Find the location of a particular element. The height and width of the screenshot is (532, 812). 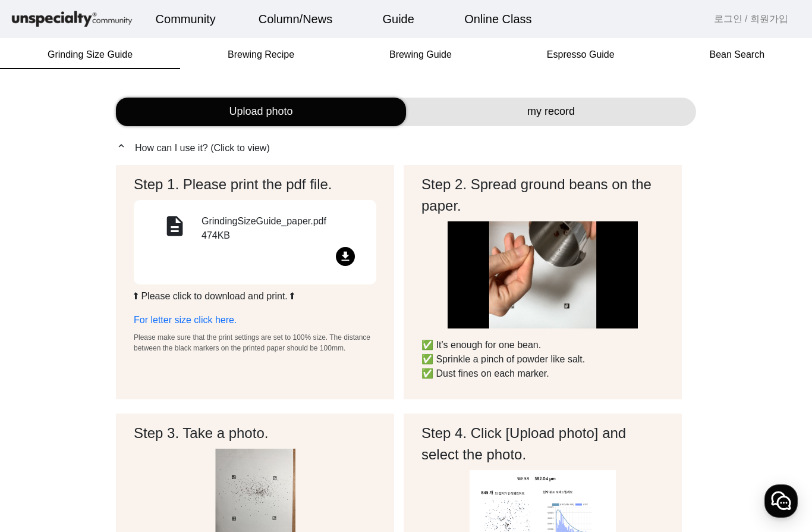

img: logo is located at coordinates (72, 19).